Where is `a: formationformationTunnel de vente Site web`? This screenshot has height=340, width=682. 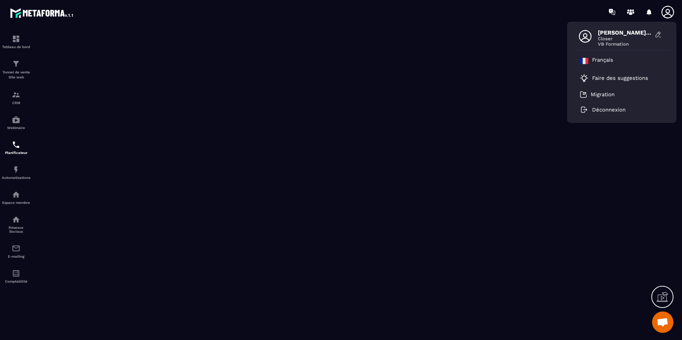 a: formationformationTunnel de vente Site web is located at coordinates (16, 70).